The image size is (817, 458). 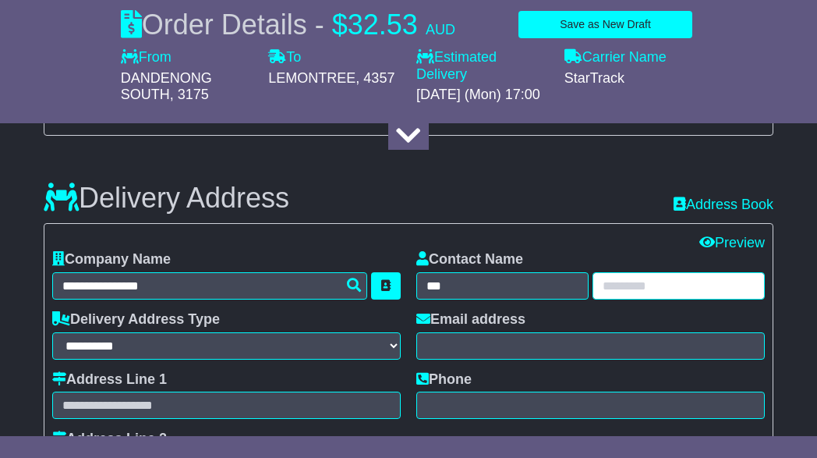 What do you see at coordinates (483, 66) in the screenshot?
I see `label: Estimated Delivery` at bounding box center [483, 66].